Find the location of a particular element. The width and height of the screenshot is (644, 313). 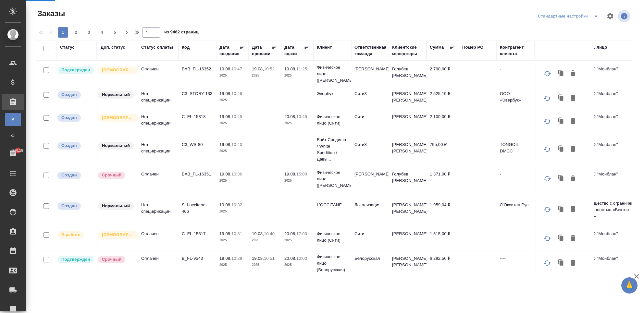

div: Выставляет КМ после уточнения всех необходимых деталей и получения согласия клиента на запуск. С ... is located at coordinates (75, 70).